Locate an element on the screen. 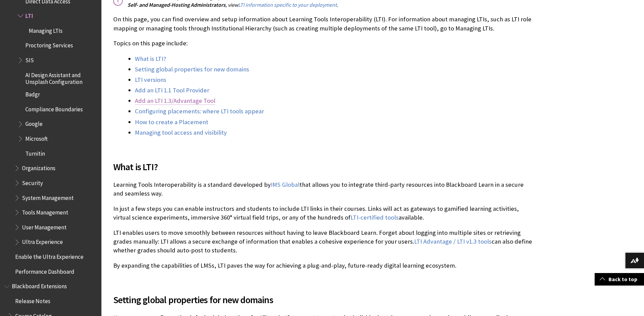  a: What is LTI? is located at coordinates (150, 59).